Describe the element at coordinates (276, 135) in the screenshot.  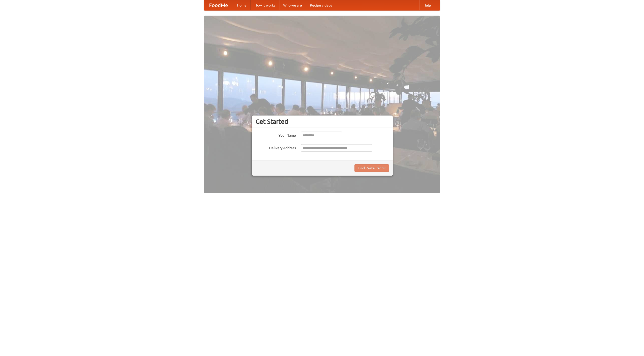
I see `label: Your Name` at that location.